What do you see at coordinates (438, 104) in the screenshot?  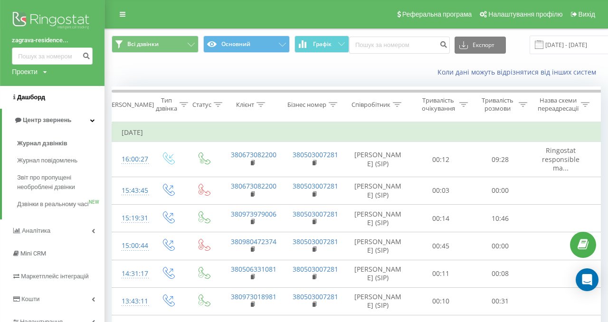 I see `div: Тривалість очікування` at bounding box center [438, 104].